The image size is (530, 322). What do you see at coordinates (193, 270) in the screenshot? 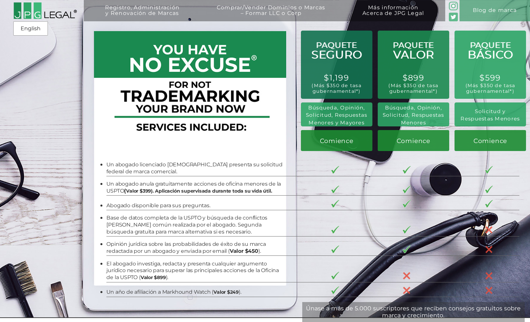
I see `span: El abogado investiga, redacta y presenta cualquier argumento jurídico necesario para superar las ...` at bounding box center [193, 270].